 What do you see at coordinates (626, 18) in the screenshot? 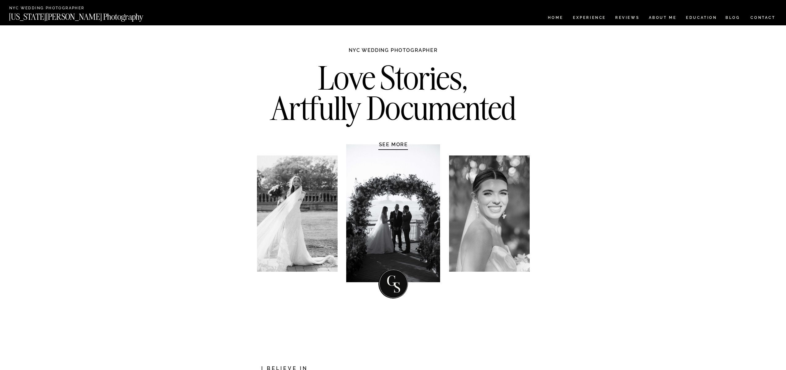
I see `a: REVIEWS` at bounding box center [626, 18].